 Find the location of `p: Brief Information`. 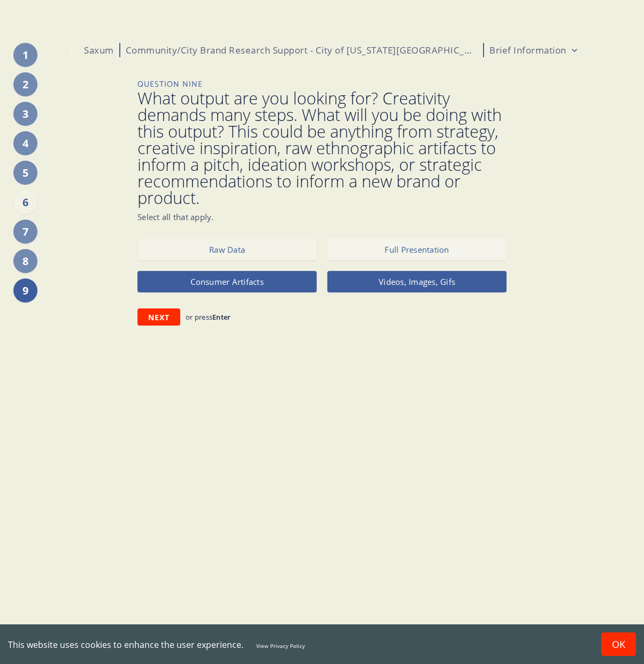

p: Brief Information is located at coordinates (528, 49).